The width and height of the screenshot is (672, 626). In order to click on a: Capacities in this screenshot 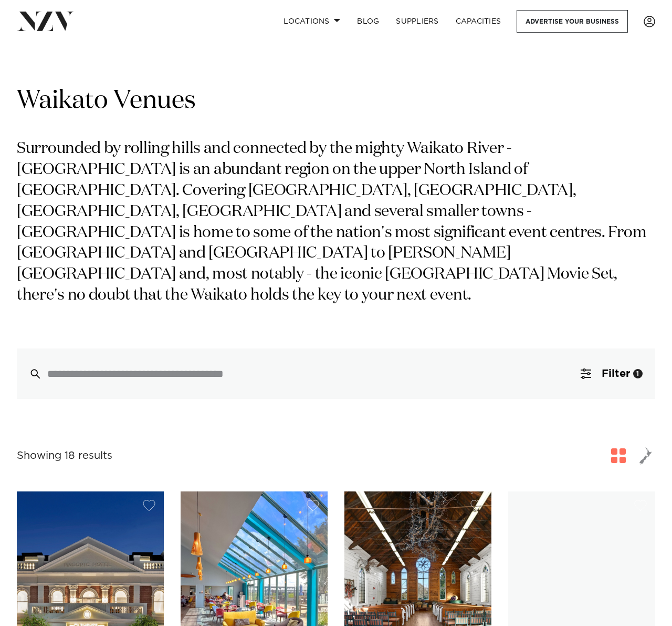, I will do `click(478, 21)`.